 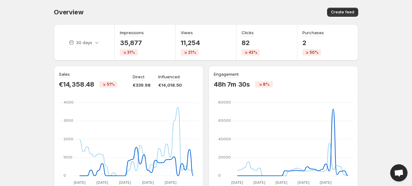 I want to click on h3: Engagement, so click(x=226, y=74).